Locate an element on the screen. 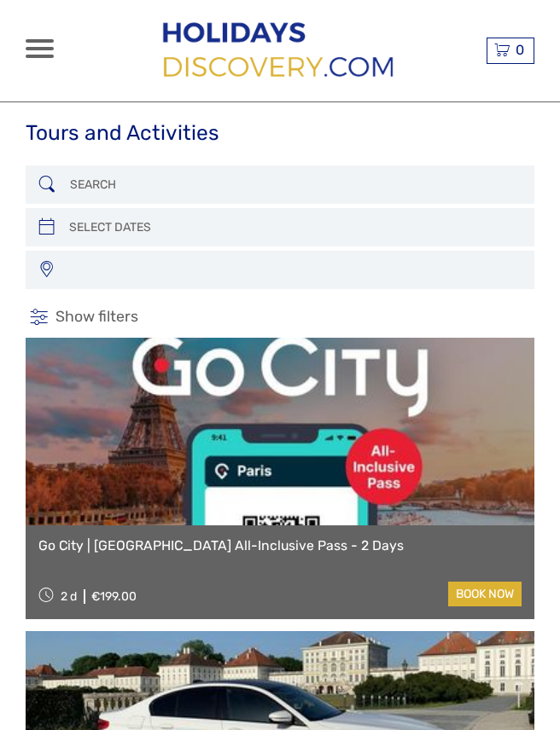  h1: Tours and Activities is located at coordinates (122, 132).